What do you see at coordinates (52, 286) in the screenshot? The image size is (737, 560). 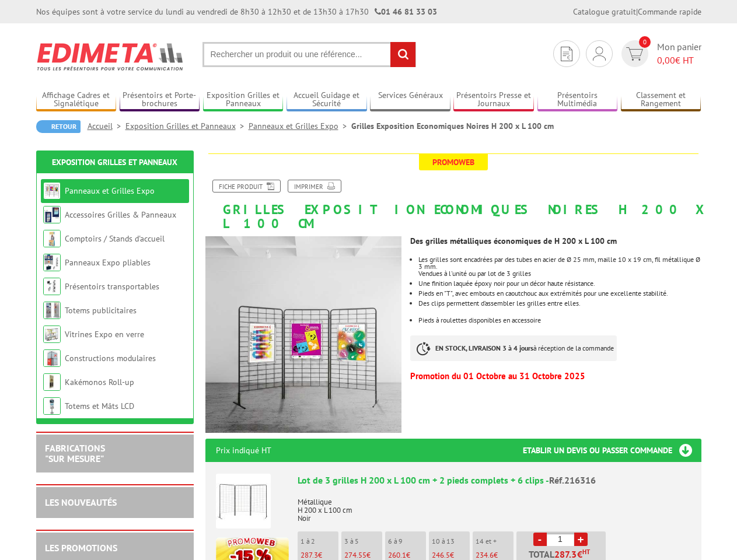 I see `img: Présentoirs transportables` at bounding box center [52, 286].